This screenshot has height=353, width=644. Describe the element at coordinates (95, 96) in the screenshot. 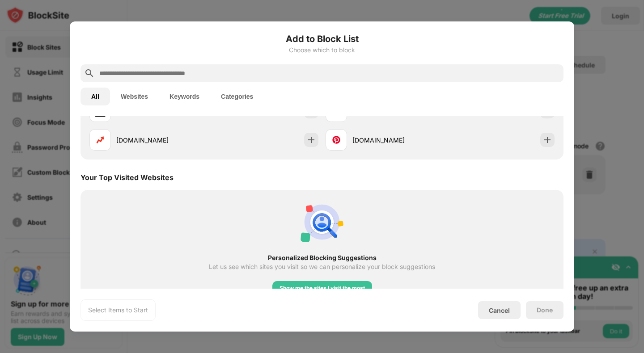

I see `button: All` at that location.